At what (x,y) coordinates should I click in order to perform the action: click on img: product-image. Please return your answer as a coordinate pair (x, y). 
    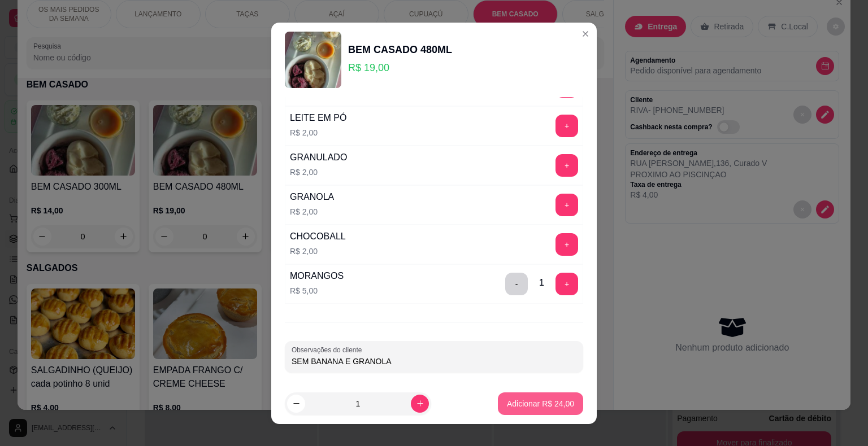
    Looking at the image, I should click on (313, 60).